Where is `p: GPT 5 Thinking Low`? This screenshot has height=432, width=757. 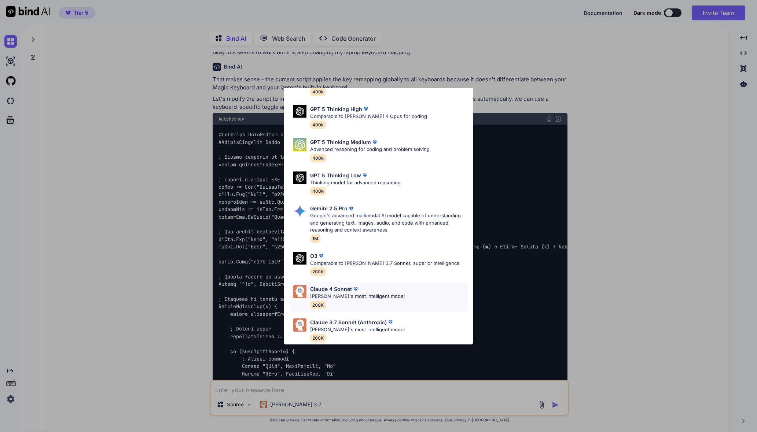
p: GPT 5 Thinking Low is located at coordinates (335, 175).